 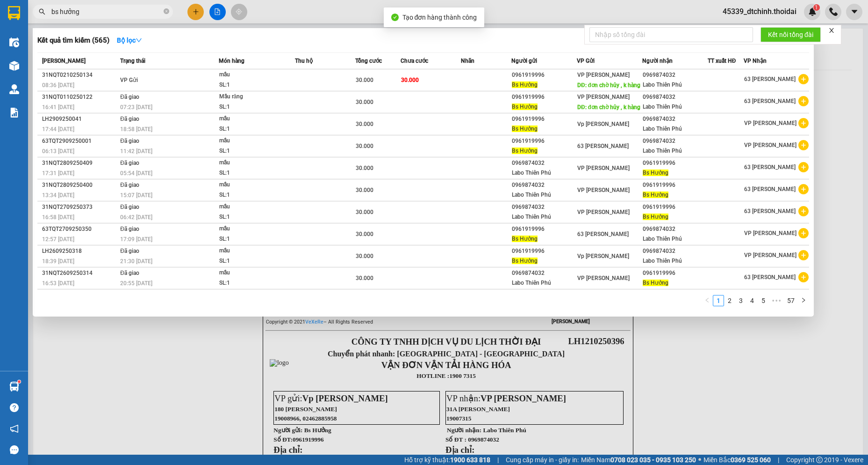 I want to click on span: question-circle, so click(x=14, y=407).